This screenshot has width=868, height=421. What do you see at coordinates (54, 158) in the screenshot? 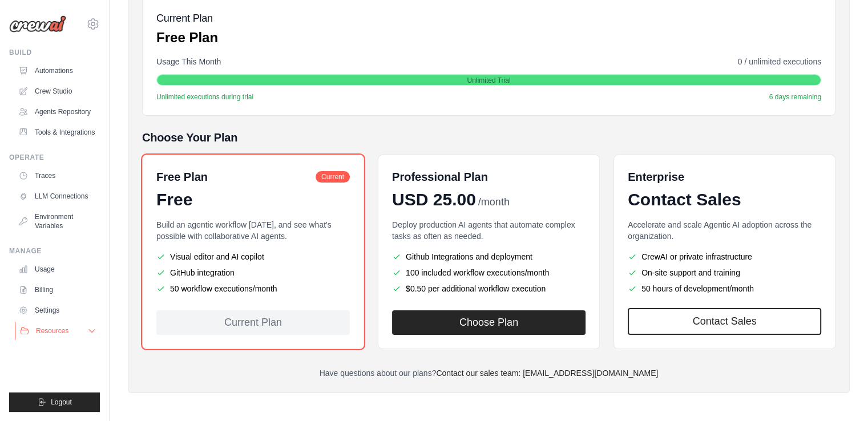
I see `div: Operate` at bounding box center [54, 158].